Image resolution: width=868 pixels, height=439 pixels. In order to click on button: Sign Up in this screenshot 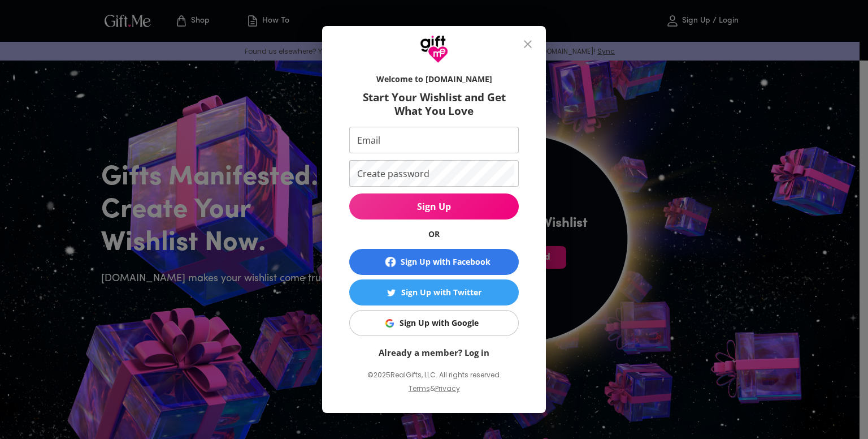, I will do `click(434, 207)`.